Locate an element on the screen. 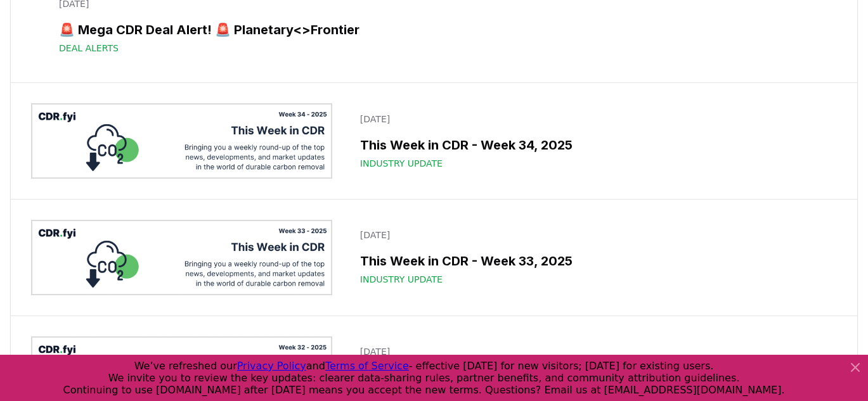 This screenshot has height=401, width=868. img: This Week in CDR - Week 34, 2025 blog post image is located at coordinates (181, 144).